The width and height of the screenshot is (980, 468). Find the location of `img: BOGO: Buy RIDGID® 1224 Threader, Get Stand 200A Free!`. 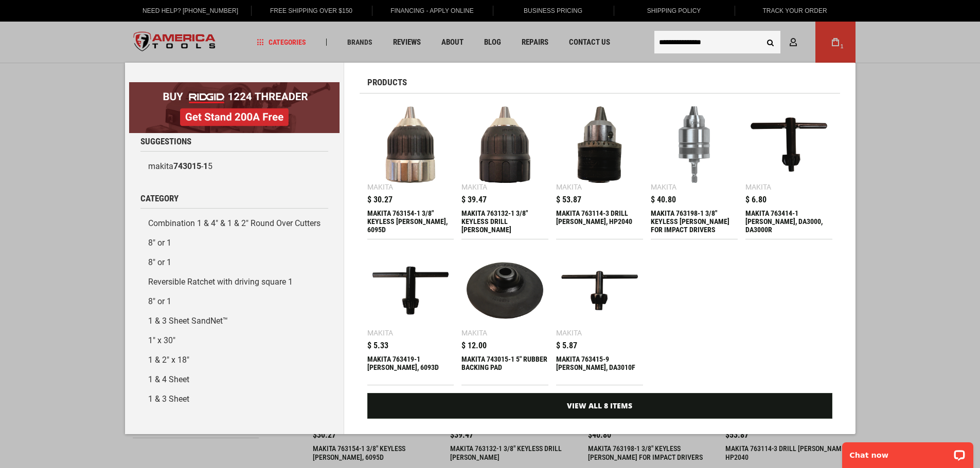

img: BOGO: Buy RIDGID® 1224 Threader, Get Stand 200A Free! is located at coordinates (234, 108).